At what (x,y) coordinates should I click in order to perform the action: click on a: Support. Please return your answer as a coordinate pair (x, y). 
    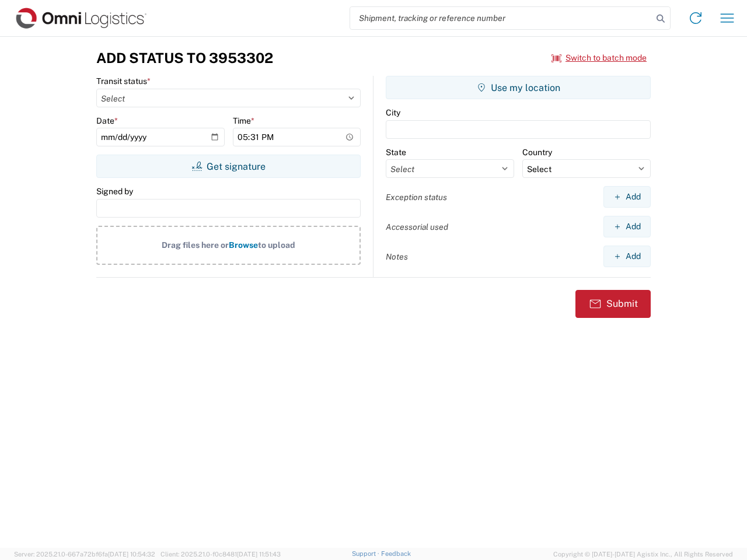
    Looking at the image, I should click on (367, 554).